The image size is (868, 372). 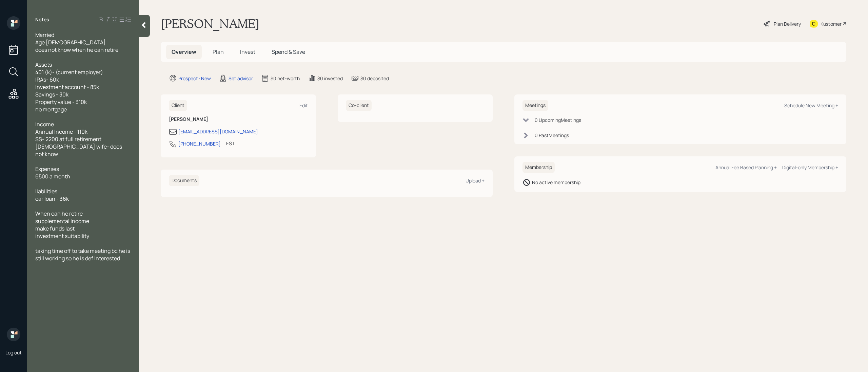 I want to click on h6: Meetings, so click(x=536, y=105).